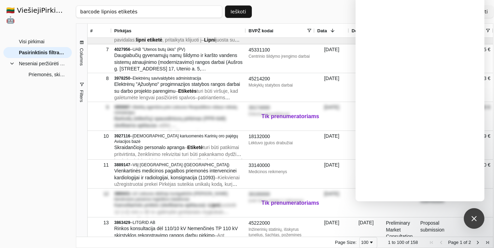  I want to click on span: („Velcro“ angl, so click(228, 161).